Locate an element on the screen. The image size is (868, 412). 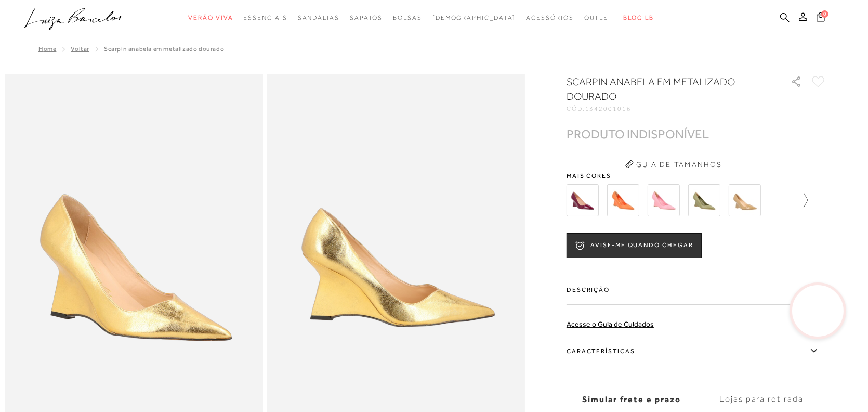
button: AVISE-ME QUANDO CHEGAR is located at coordinates (634, 245).